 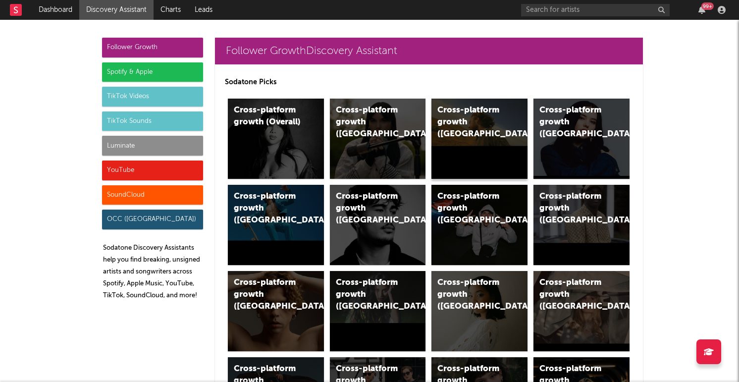 What do you see at coordinates (707, 6) in the screenshot?
I see `div: 99 +` at bounding box center [707, 6].